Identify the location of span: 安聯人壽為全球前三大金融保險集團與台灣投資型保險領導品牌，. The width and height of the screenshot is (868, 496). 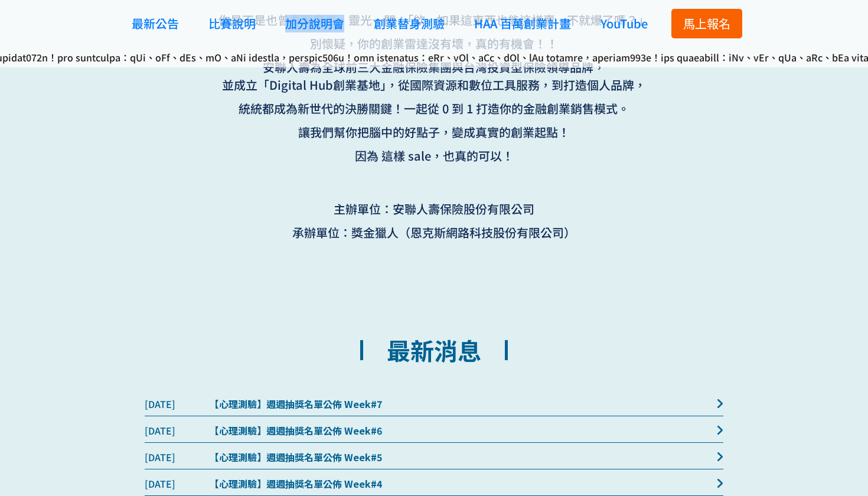
(434, 67).